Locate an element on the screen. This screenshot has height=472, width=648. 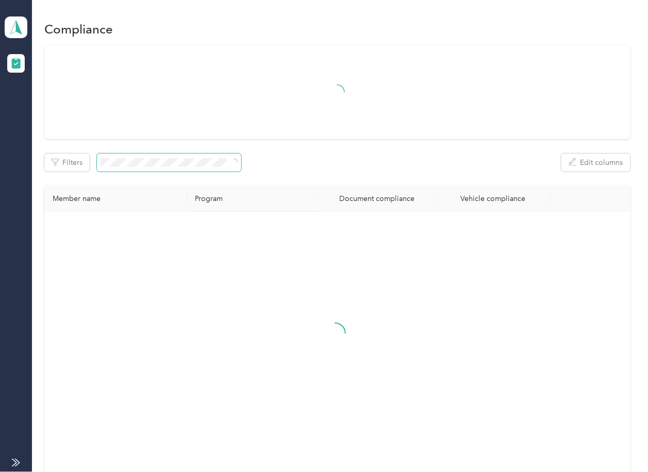
h1: Compliance is located at coordinates (78, 29).